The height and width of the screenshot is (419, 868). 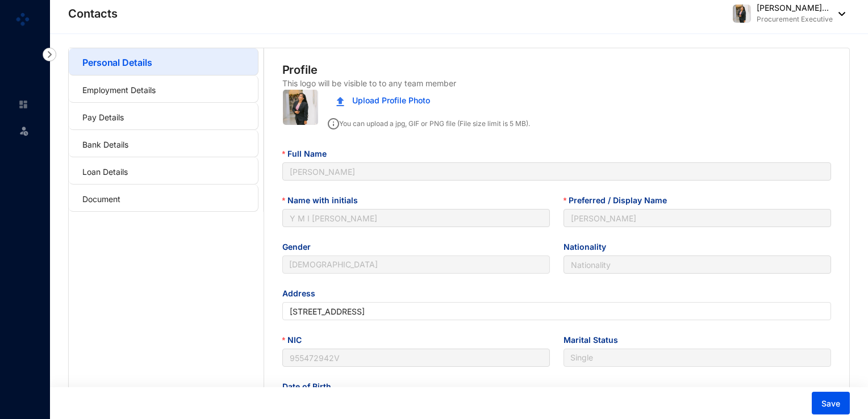 I want to click on a: Employment Details, so click(x=119, y=90).